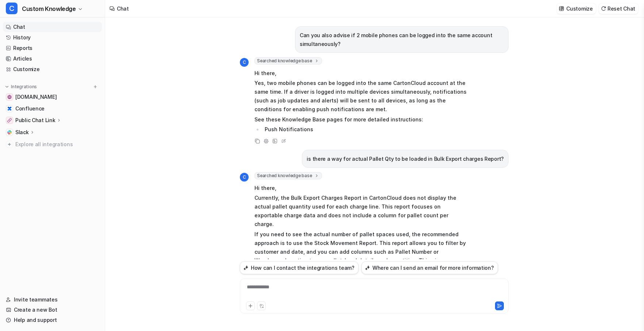 Image resolution: width=644 pixels, height=331 pixels. What do you see at coordinates (123, 8) in the screenshot?
I see `div: Chat` at bounding box center [123, 8].